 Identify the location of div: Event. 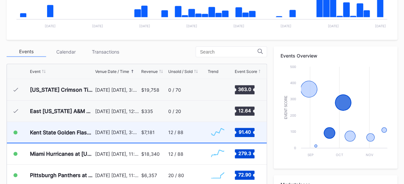
(35, 71).